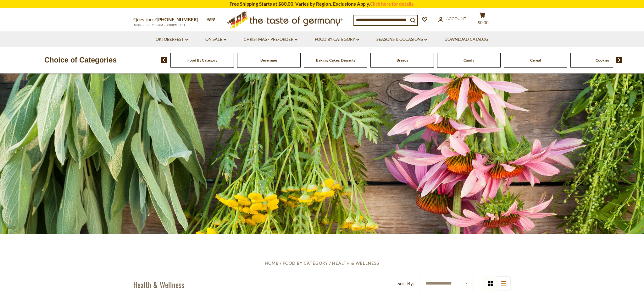 The image size is (644, 304). What do you see at coordinates (269, 60) in the screenshot?
I see `span: Beverages` at bounding box center [269, 60].